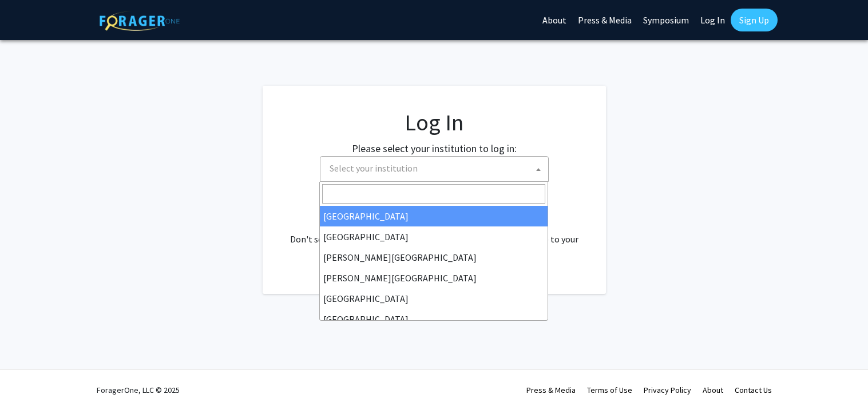 The height and width of the screenshot is (410, 868). What do you see at coordinates (138, 390) in the screenshot?
I see `div: ForagerOne, LLC © 2025` at bounding box center [138, 390].